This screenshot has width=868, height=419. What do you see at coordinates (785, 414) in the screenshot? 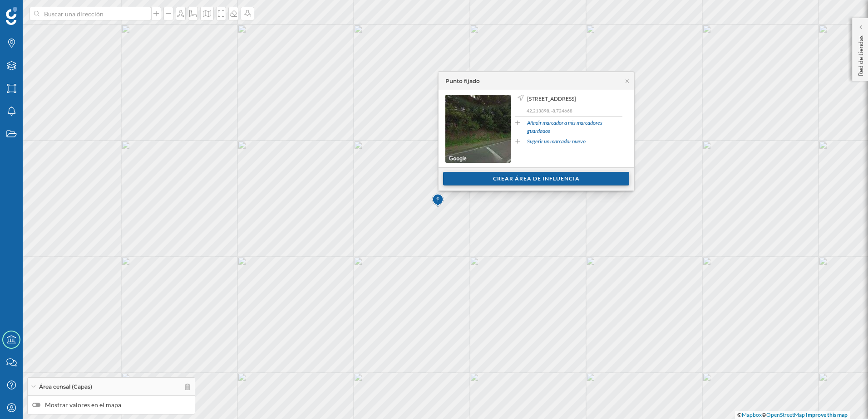
I see `a: OpenStreetMap` at bounding box center [785, 414].